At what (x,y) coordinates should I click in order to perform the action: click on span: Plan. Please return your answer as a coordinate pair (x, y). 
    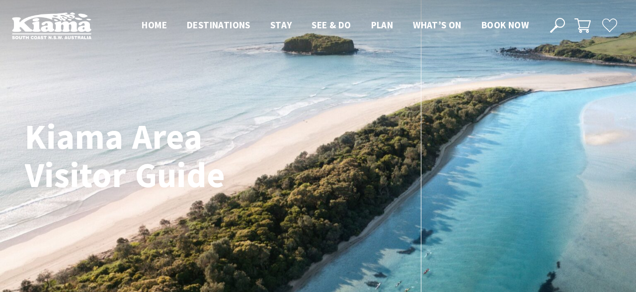
    Looking at the image, I should click on (382, 25).